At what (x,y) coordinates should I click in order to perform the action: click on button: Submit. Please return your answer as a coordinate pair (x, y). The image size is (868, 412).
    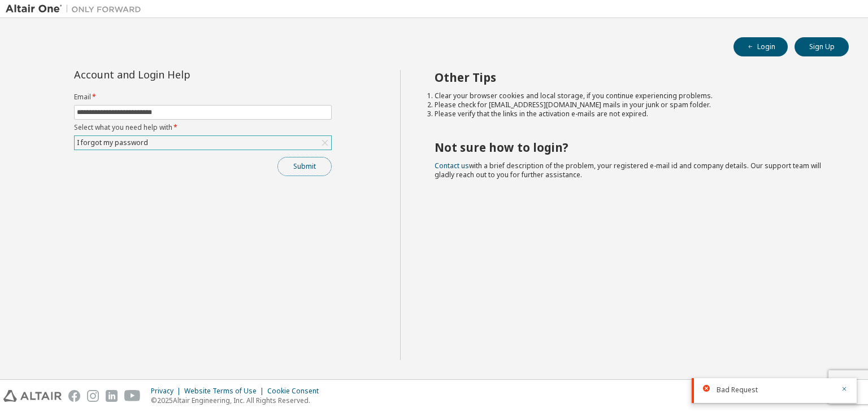
    Looking at the image, I should click on (304, 167).